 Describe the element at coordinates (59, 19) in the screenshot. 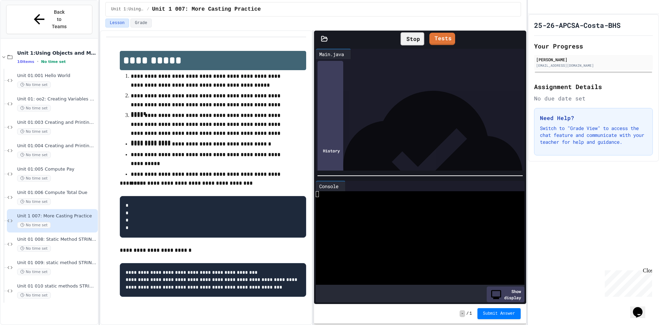

I see `span: Back to Teams` at that location.